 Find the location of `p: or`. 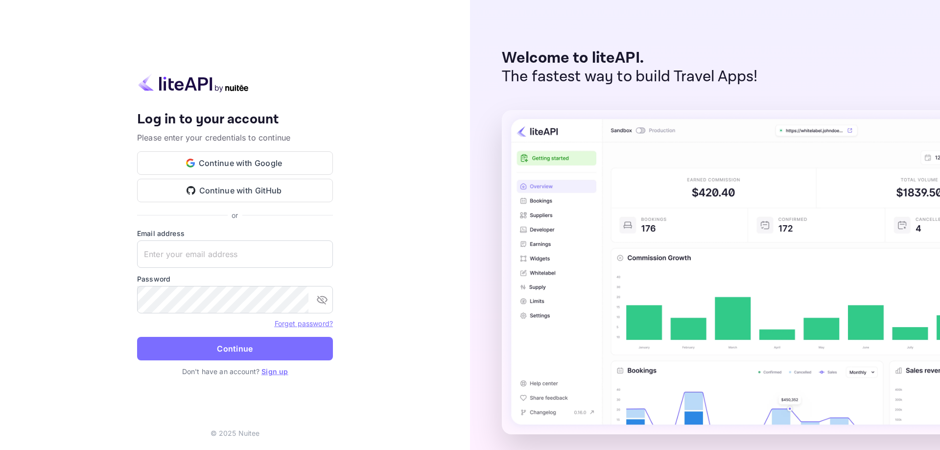

p: or is located at coordinates (235, 215).